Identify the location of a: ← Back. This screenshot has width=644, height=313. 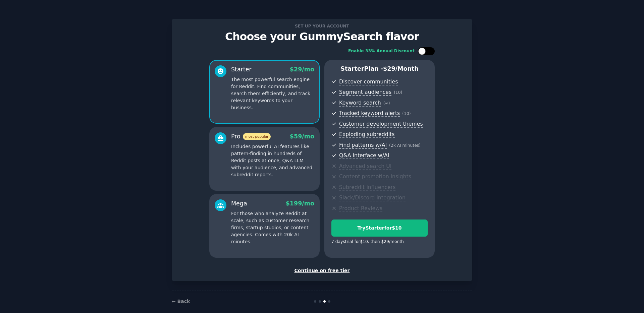
(181, 301).